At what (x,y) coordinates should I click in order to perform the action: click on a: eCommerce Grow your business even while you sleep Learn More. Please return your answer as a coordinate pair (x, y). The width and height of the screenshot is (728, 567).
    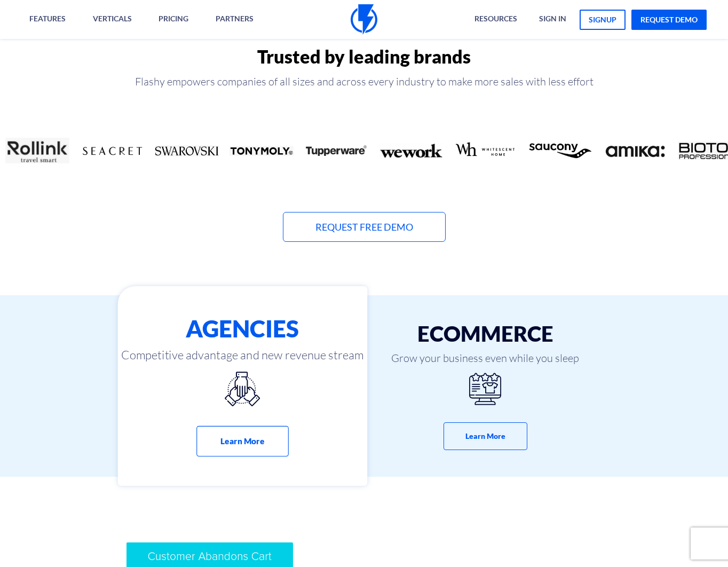
    Looking at the image, I should click on (485, 386).